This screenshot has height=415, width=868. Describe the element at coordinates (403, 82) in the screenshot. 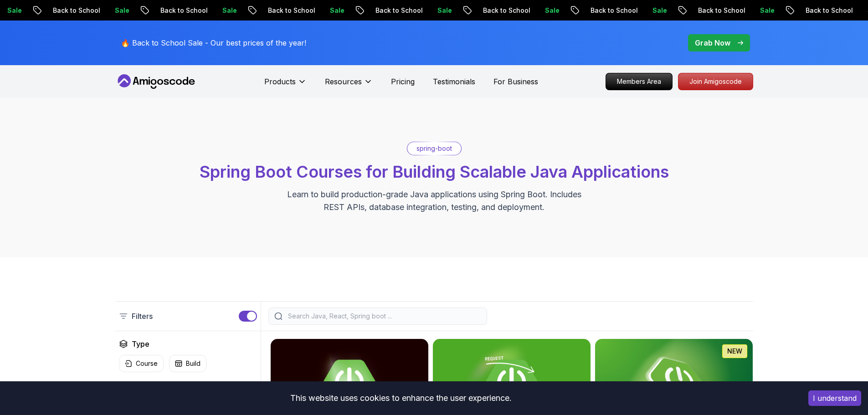

I see `p: Pricing` at that location.